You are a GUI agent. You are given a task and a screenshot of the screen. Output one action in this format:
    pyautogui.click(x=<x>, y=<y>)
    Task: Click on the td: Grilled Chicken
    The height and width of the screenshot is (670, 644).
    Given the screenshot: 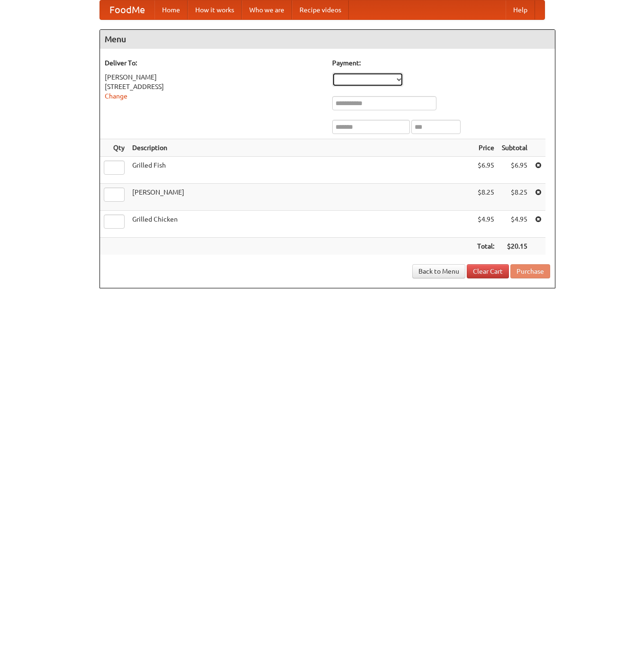 What is the action you would take?
    pyautogui.click(x=301, y=224)
    